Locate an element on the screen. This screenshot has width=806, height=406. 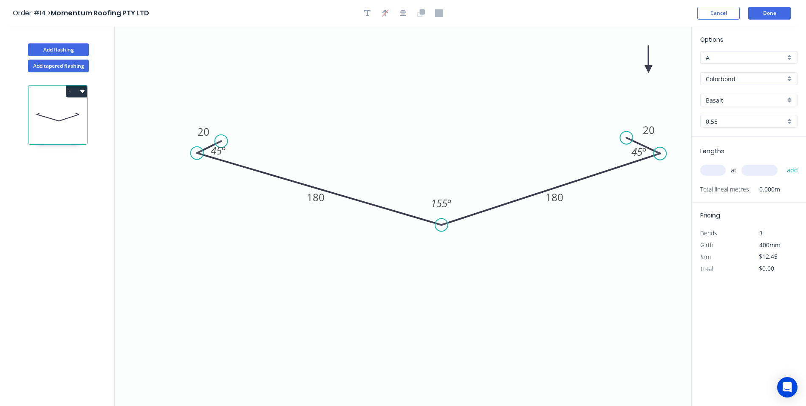
div: Open Intercom Messenger is located at coordinates (788, 387).